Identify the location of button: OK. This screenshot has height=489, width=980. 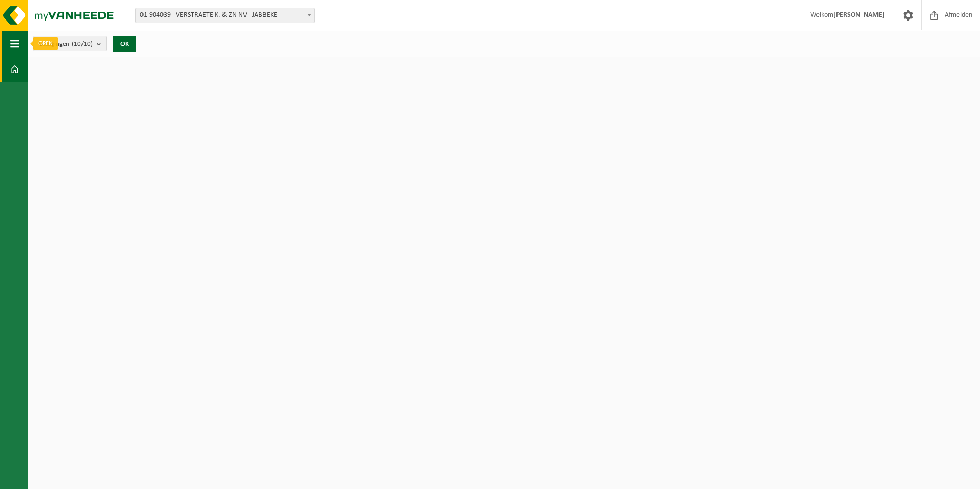
(125, 44).